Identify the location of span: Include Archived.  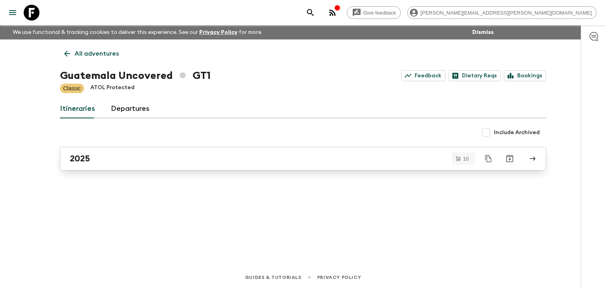
(517, 133).